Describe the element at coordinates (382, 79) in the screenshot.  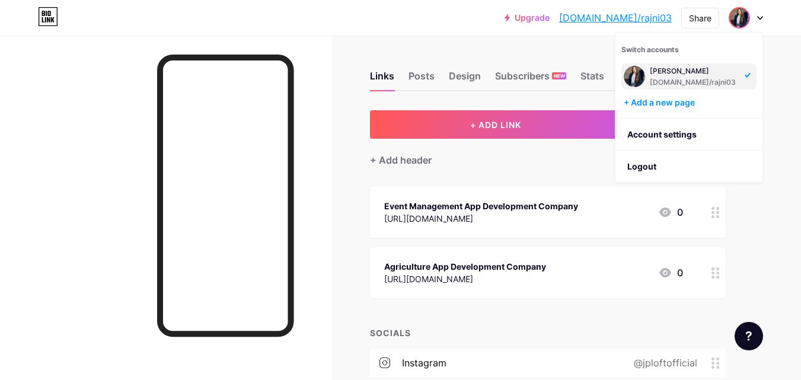
I see `div: Links` at that location.